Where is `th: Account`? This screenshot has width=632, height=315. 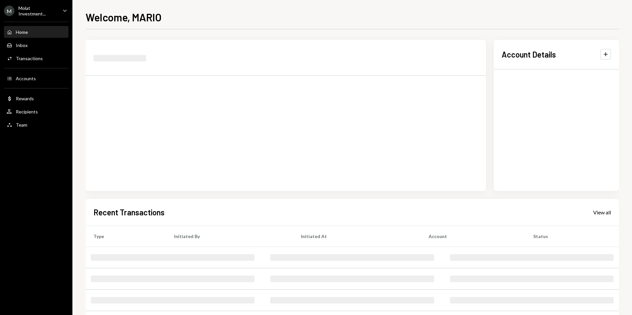
th: Account is located at coordinates (473, 236).